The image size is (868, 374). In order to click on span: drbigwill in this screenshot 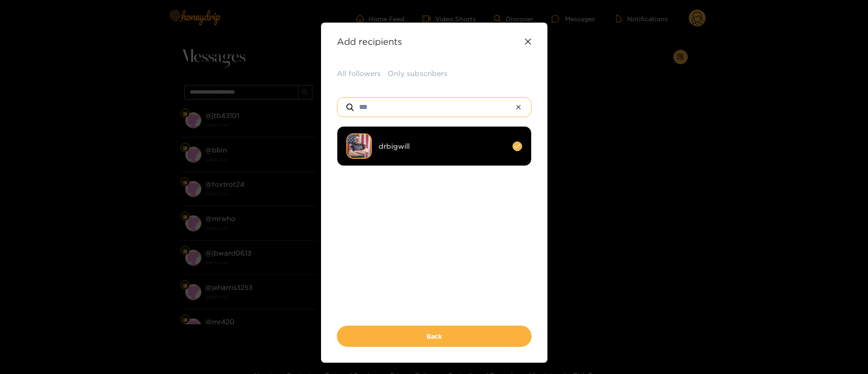, I will do `click(442, 146)`.